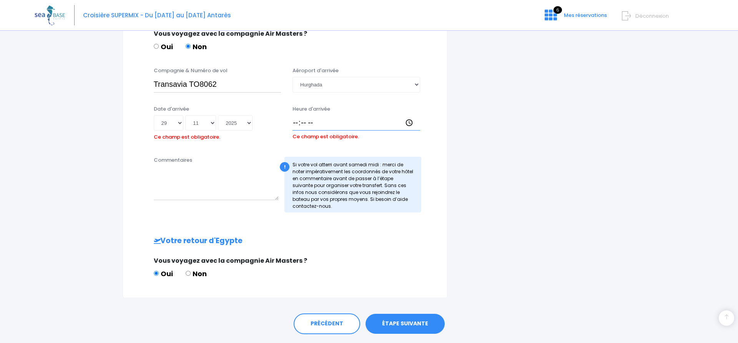  What do you see at coordinates (353, 185) in the screenshot?
I see `div: Si votre vol atterri avant samedi midi : merci de noter impérativement les coordonnés de votre hô...` at bounding box center [353, 185].